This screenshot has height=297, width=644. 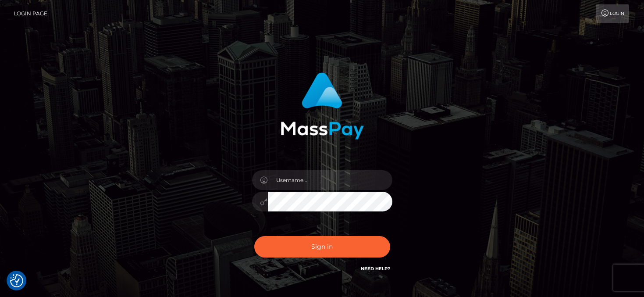 I want to click on input: Username..., so click(x=330, y=180).